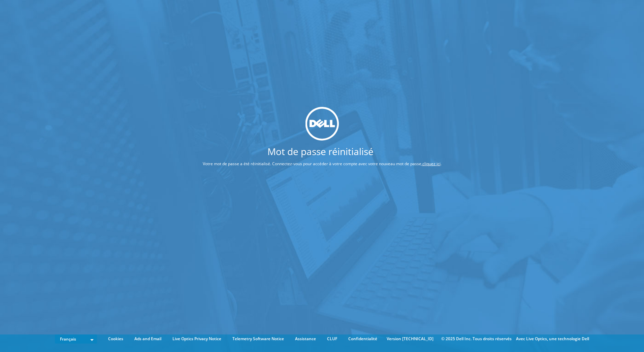  Describe the element at coordinates (322, 123) in the screenshot. I see `img: dell_svg_logo.svg` at that location.